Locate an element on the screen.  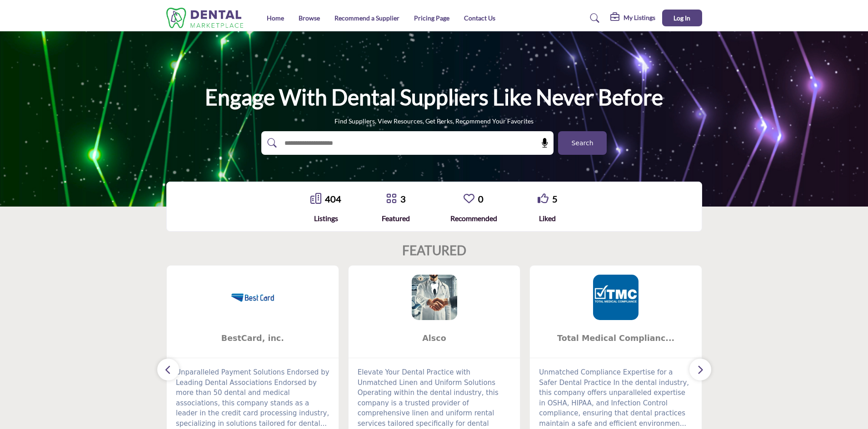
button: Log In is located at coordinates (682, 18).